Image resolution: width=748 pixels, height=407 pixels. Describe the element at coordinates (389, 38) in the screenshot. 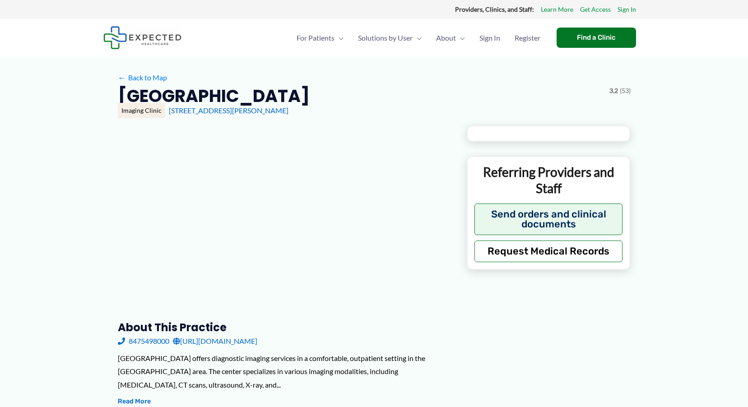

I see `a: Solutions by UserMenu Toggle` at that location.